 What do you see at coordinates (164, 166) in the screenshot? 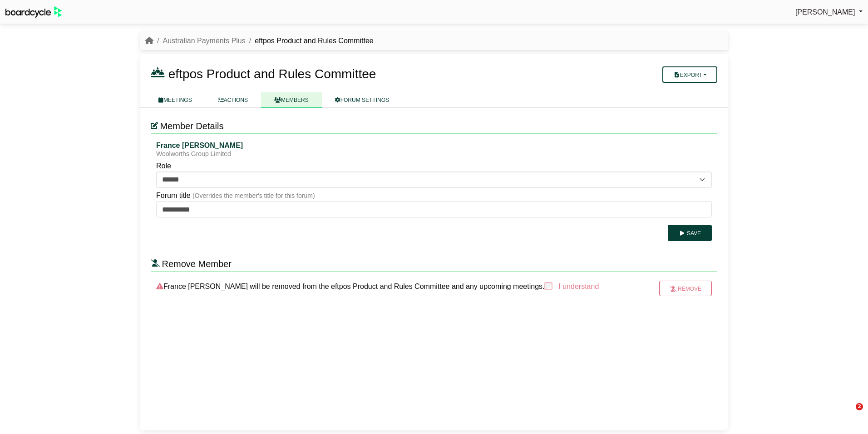
I see `label: Role` at bounding box center [164, 166].